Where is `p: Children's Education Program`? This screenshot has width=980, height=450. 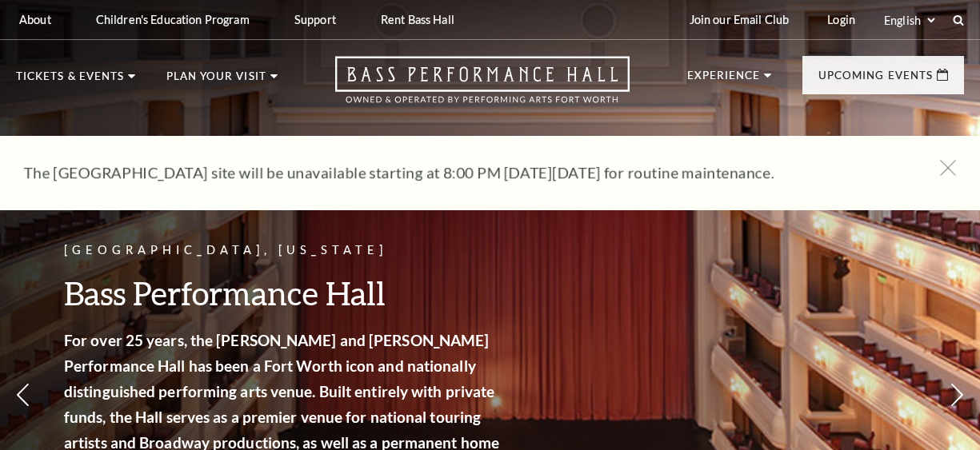 p: Children's Education Program is located at coordinates (172, 19).